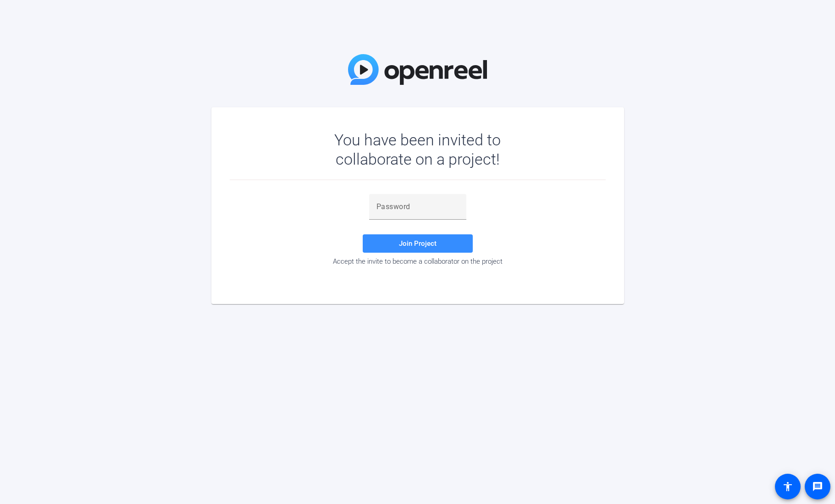 The width and height of the screenshot is (835, 504). What do you see at coordinates (418, 261) in the screenshot?
I see `div: Accept the invite to become a collaborator on the project` at bounding box center [418, 261].